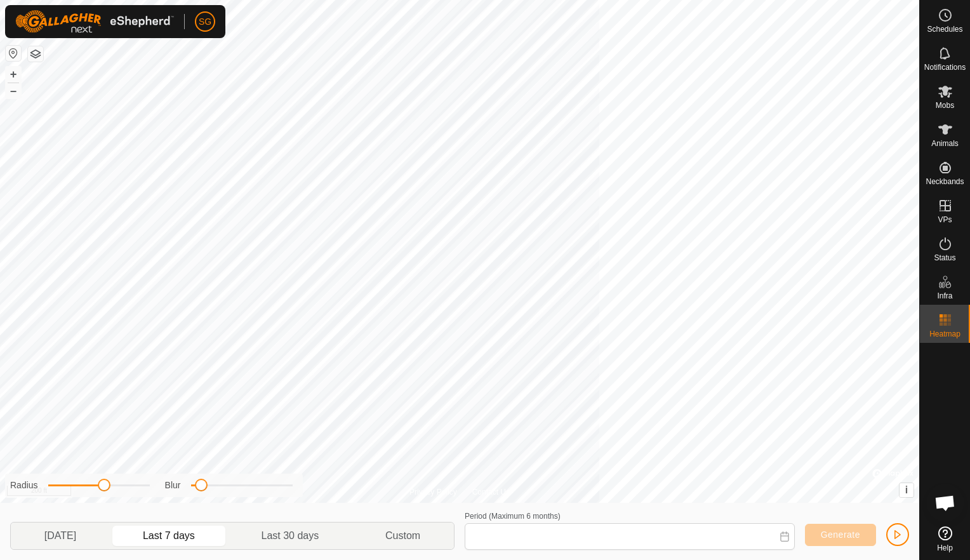  Describe the element at coordinates (205, 22) in the screenshot. I see `span: SG` at that location.